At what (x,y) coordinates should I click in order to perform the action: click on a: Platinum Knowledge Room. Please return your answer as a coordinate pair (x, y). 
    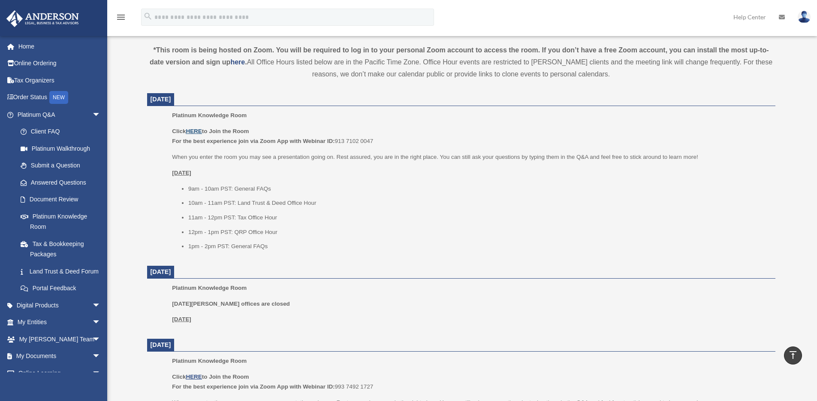
    Looking at the image, I should click on (60, 221).